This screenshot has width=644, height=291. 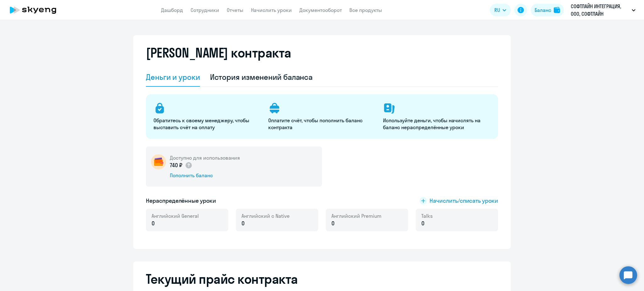 I want to click on img: balance, so click(x=557, y=10).